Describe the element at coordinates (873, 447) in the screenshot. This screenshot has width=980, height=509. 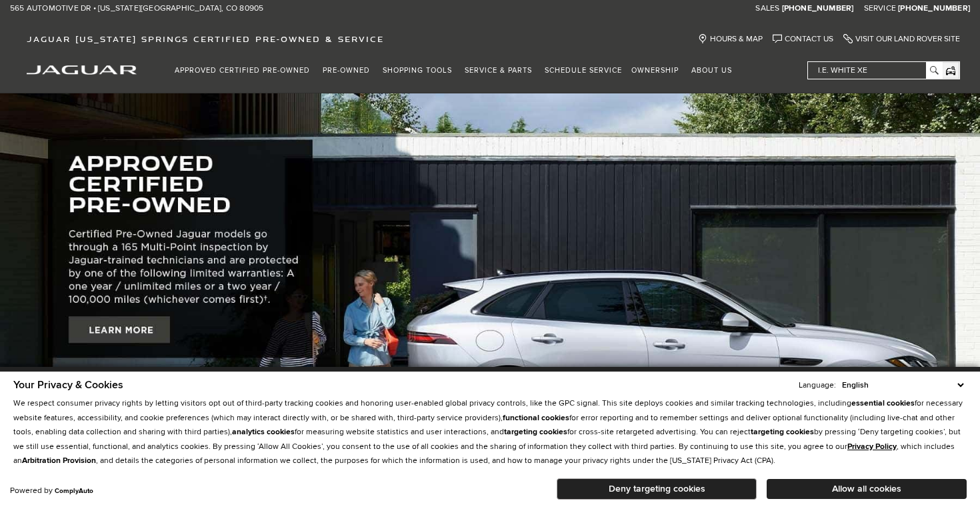
I see `a: Privacy Policy` at that location.